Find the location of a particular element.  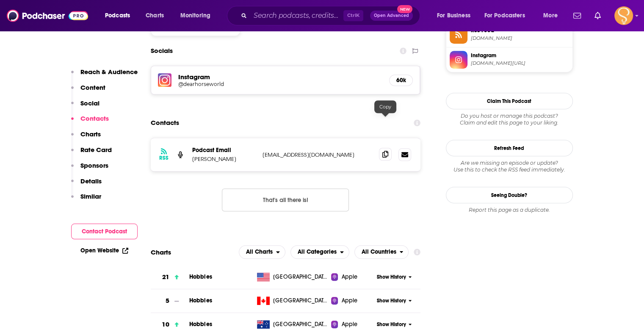

p: Details is located at coordinates (91, 181).